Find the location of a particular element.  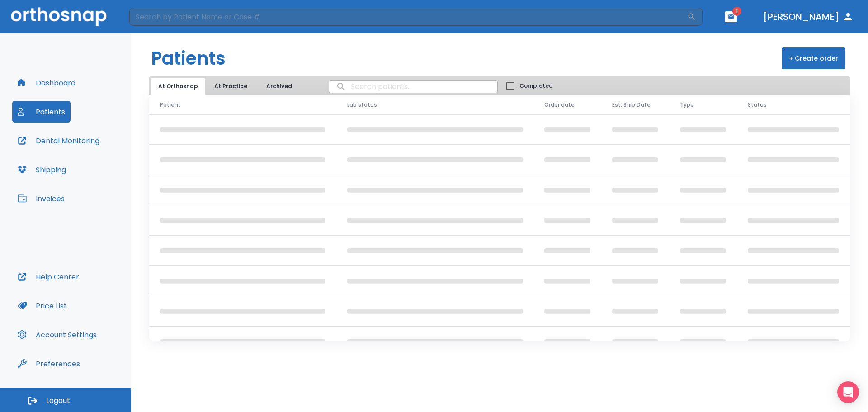

img: Orthosnap is located at coordinates (59, 17).